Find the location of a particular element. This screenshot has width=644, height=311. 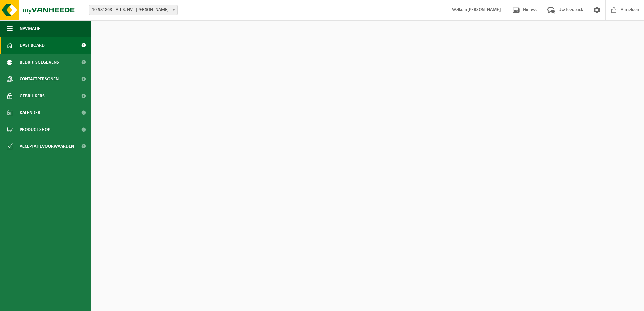

span: Gebruikers is located at coordinates (32, 96).